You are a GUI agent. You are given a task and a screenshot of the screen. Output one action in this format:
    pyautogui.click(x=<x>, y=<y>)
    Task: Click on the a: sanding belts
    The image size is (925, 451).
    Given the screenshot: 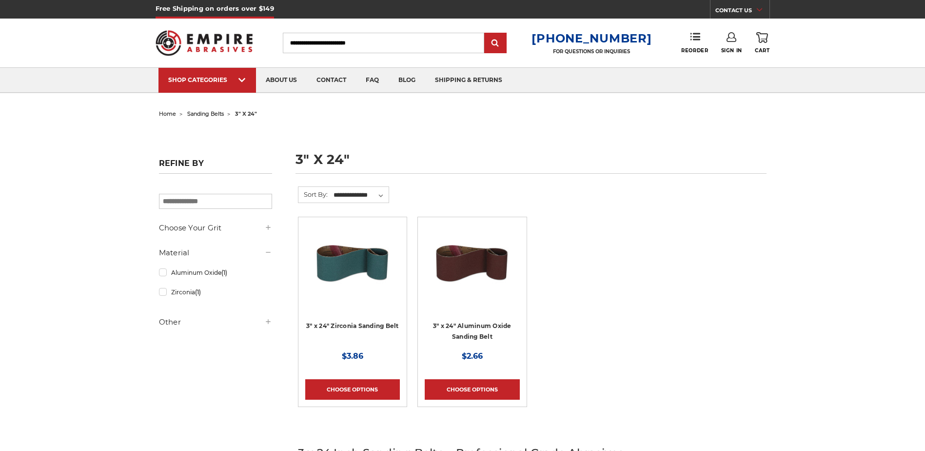 What is the action you would take?
    pyautogui.click(x=205, y=114)
    